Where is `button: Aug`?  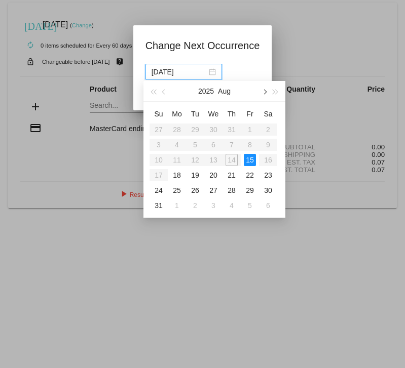 button: Aug is located at coordinates (224, 91).